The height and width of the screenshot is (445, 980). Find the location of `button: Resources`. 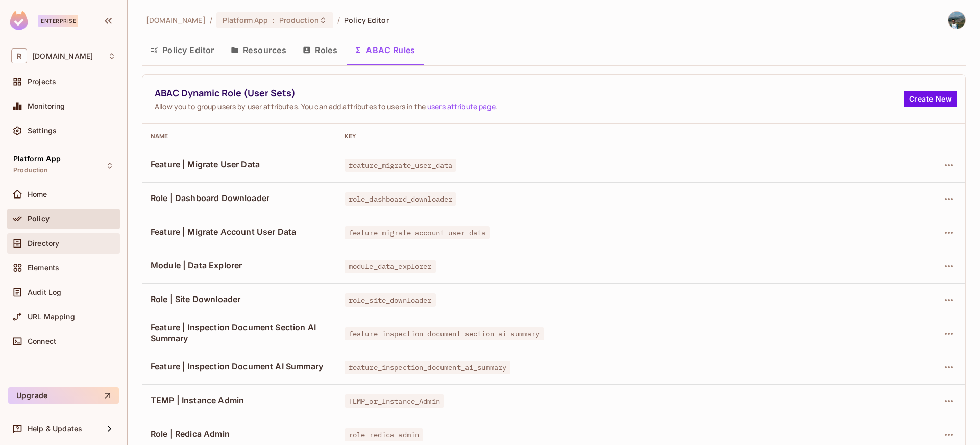

button: Resources is located at coordinates (258, 50).